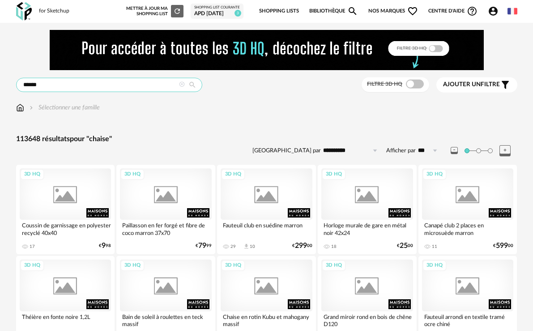  I want to click on span: Nos marques, so click(393, 11).